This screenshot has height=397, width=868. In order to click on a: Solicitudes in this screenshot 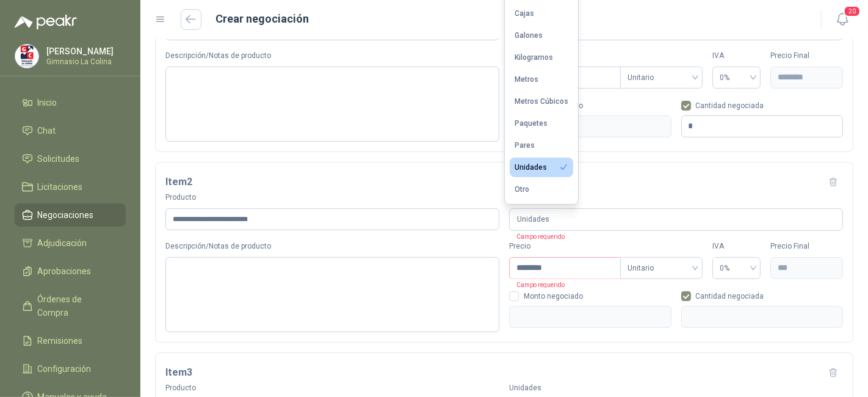, I will do `click(70, 159)`.